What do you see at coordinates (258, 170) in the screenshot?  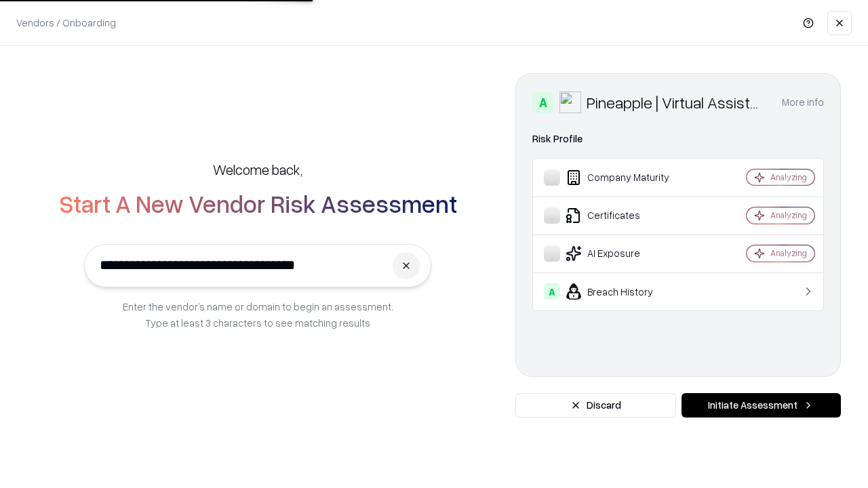 I see `h5: Welcome back,` at bounding box center [258, 170].